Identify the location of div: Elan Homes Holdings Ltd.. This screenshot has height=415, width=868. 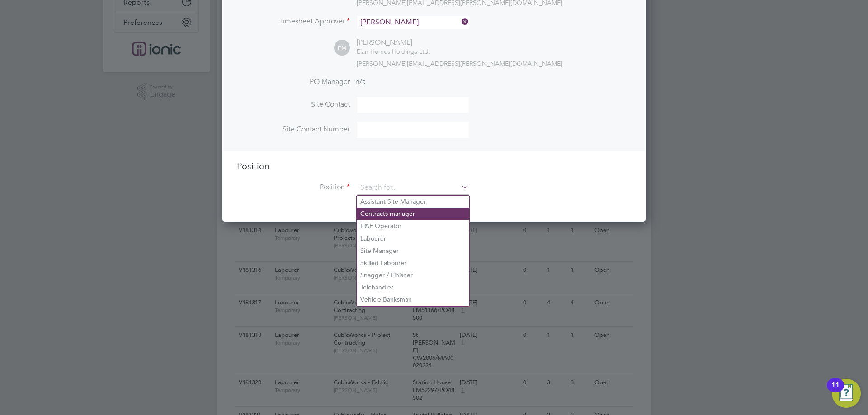
(393, 51).